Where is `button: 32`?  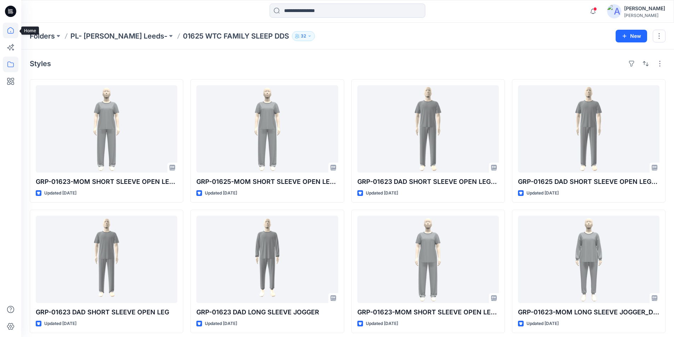 button: 32 is located at coordinates (303, 36).